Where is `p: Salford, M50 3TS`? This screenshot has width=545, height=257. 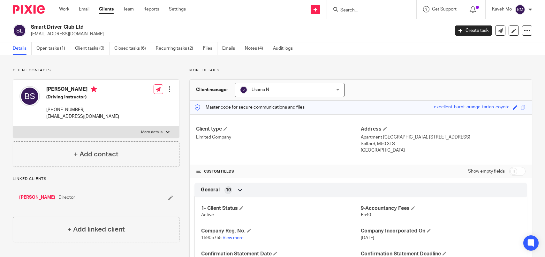
p: Salford, M50 3TS is located at coordinates (443, 144).